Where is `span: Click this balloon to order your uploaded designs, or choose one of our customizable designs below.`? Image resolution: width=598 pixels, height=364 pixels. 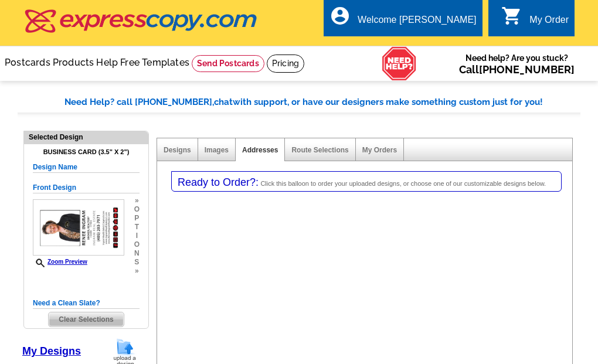
span: Click this balloon to order your uploaded designs, or choose one of our customizable designs below. is located at coordinates (402, 183).